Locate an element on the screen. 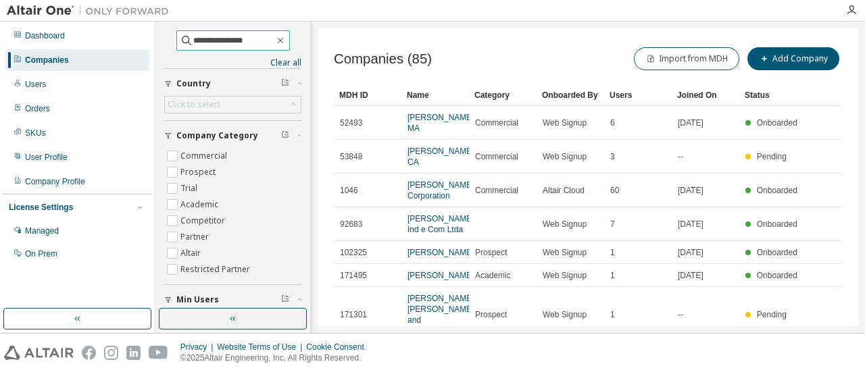  img: instagram.svg is located at coordinates (111, 353).